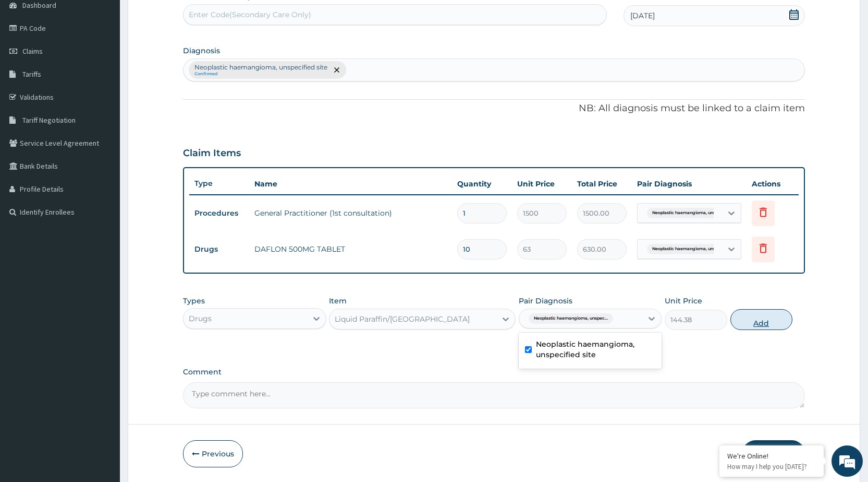 Image resolution: width=868 pixels, height=482 pixels. What do you see at coordinates (213, 454) in the screenshot?
I see `button: Previous` at bounding box center [213, 454].